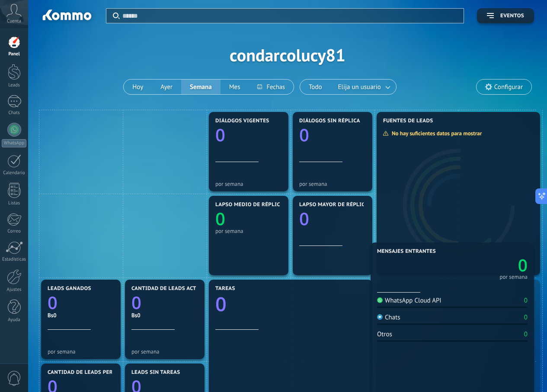 The image size is (547, 392). I want to click on span: Cantidad de leads perdidos, so click(89, 372).